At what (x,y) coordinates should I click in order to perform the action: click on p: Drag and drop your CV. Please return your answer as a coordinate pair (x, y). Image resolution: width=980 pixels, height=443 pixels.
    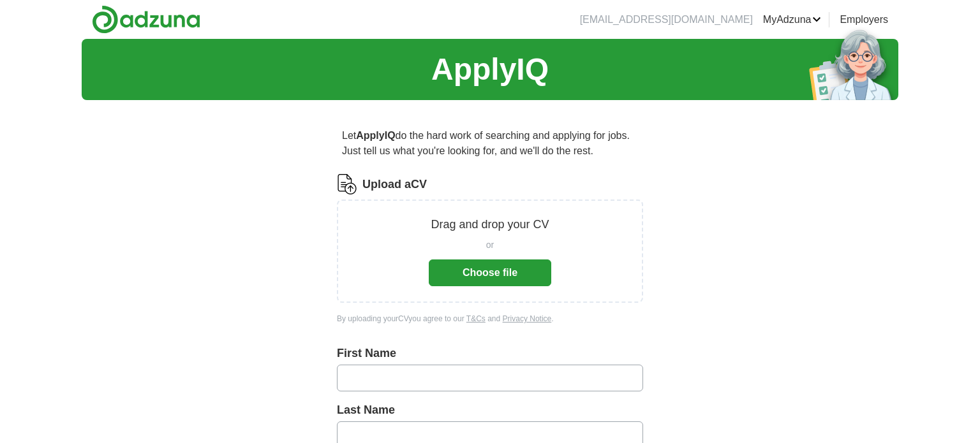
    Looking at the image, I should click on (489, 224).